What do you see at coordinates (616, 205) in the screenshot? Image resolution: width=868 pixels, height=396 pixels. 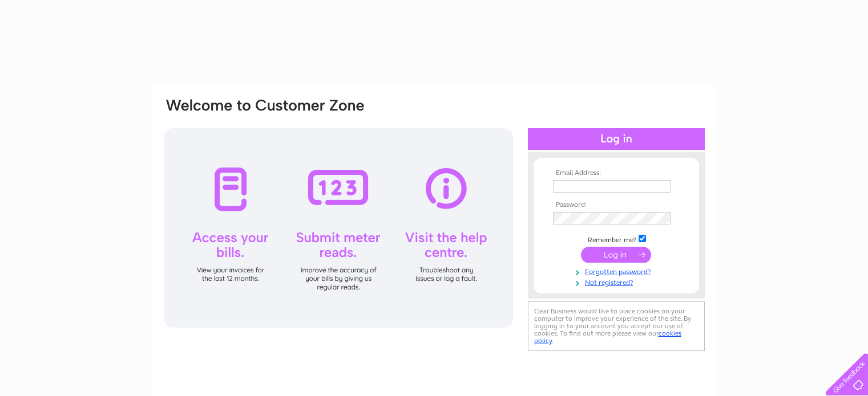 I see `th: Password:` at bounding box center [616, 205].